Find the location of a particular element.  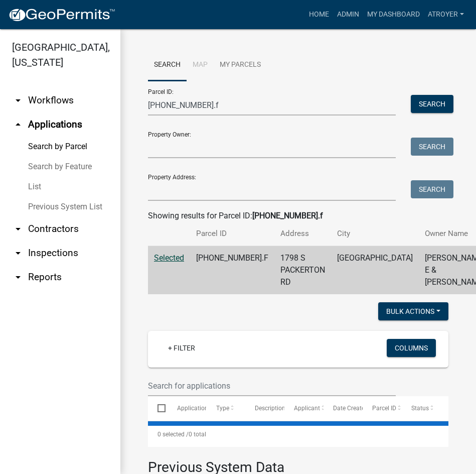

input: Search for applications is located at coordinates (272, 386).